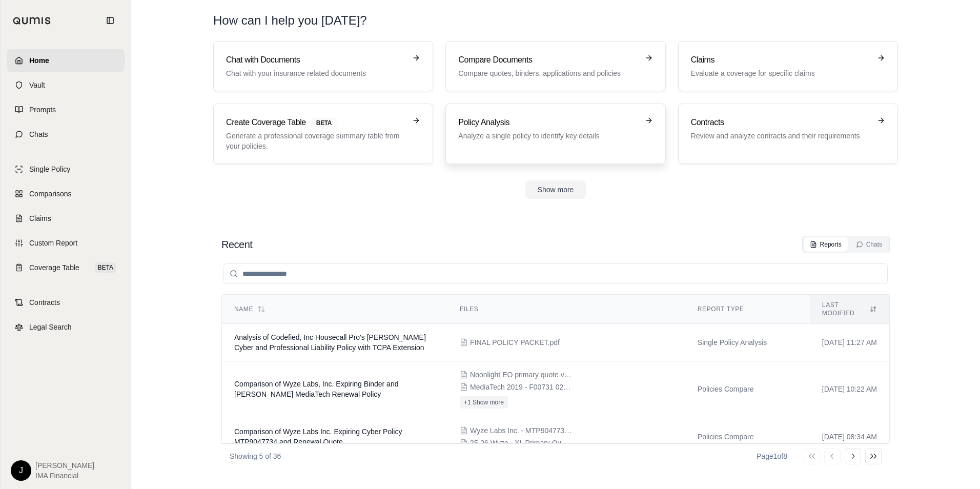  What do you see at coordinates (780, 60) in the screenshot?
I see `h3: Claims` at bounding box center [780, 60].